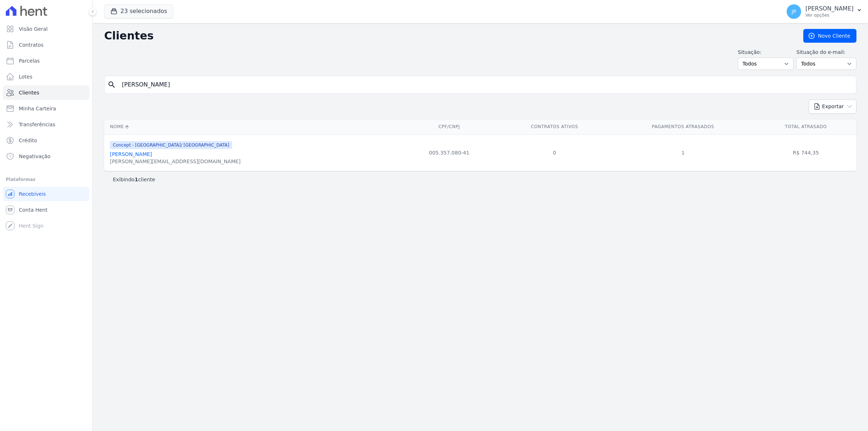 Image resolution: width=868 pixels, height=431 pixels. What do you see at coordinates (829, 15) in the screenshot?
I see `p: Ver opções` at bounding box center [829, 15].